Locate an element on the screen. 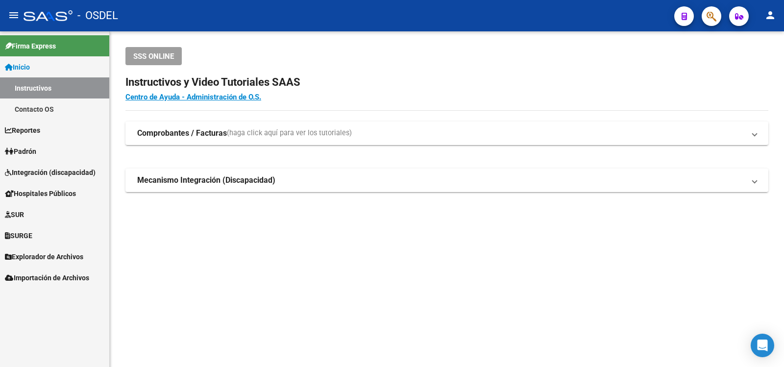 Image resolution: width=784 pixels, height=367 pixels. span: Firma Express is located at coordinates (30, 46).